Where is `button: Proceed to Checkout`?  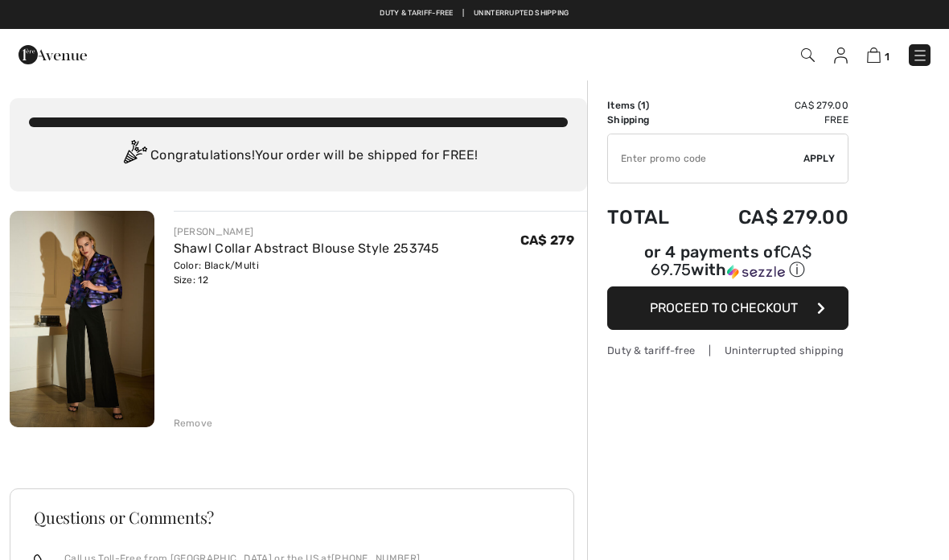
button: Proceed to Checkout is located at coordinates (728, 308).